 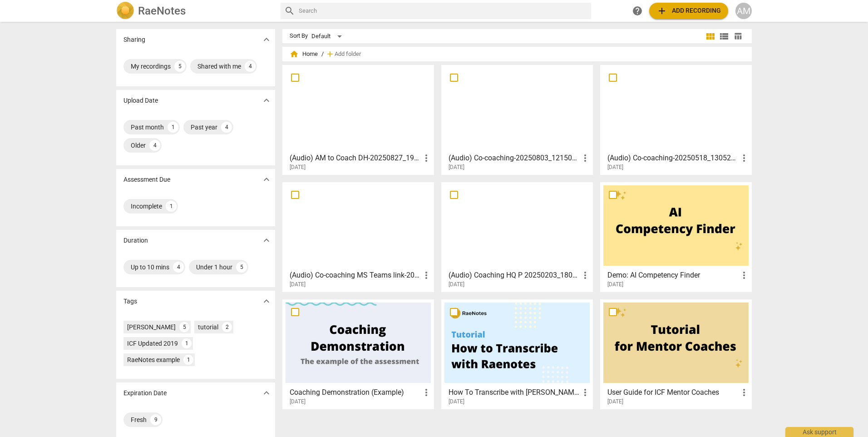 What do you see at coordinates (147, 179) in the screenshot?
I see `p: Assessment Due` at bounding box center [147, 179].